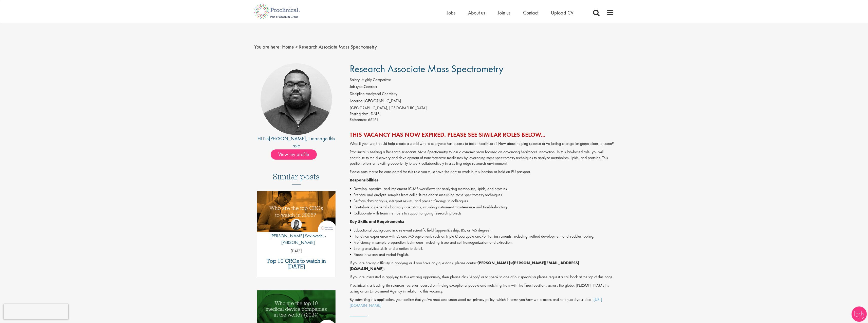 Image resolution: width=868 pixels, height=323 pixels. What do you see at coordinates (482, 194) in the screenshot?
I see `li: Prepare and analyze samples from cell cultures and tissues using mass spectrometry techniques.` at bounding box center [482, 194].